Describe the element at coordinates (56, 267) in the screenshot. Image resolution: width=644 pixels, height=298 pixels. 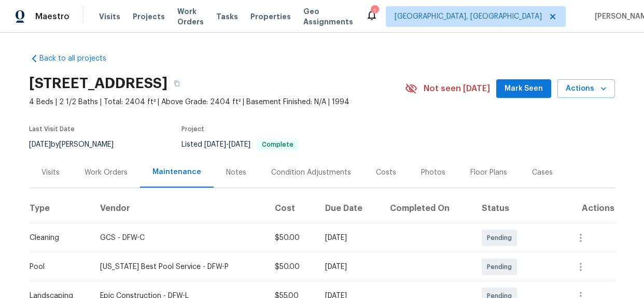
I see `div: Pool` at that location.